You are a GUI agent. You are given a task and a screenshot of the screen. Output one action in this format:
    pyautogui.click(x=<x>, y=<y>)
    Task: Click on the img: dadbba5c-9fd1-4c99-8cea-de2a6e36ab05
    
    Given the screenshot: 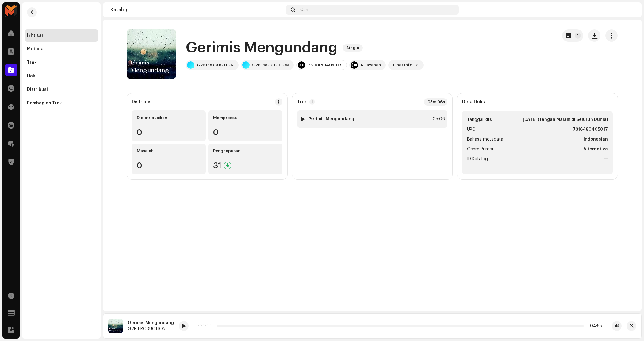 What is the action you would take?
    pyautogui.click(x=116, y=326)
    